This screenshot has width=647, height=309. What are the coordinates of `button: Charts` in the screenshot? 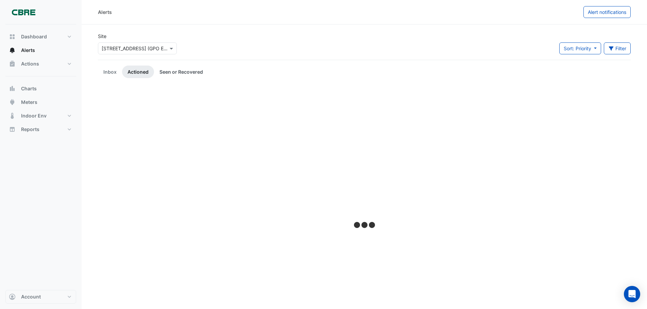 It's located at (41, 89).